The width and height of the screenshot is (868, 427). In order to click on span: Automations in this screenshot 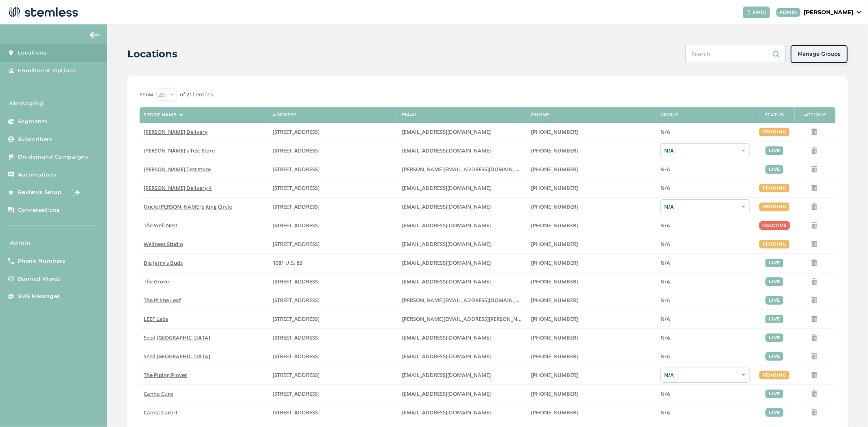, I will do `click(37, 175)`.